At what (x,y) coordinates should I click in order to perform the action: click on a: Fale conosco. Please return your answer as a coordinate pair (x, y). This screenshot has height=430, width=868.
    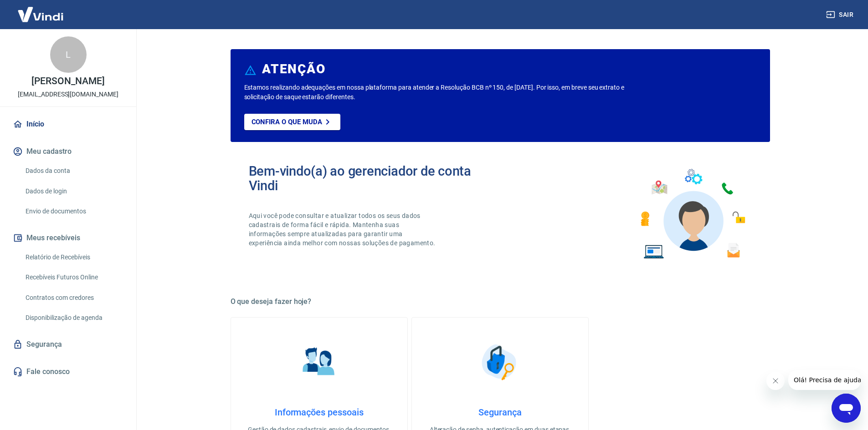
    Looking at the image, I should click on (68, 372).